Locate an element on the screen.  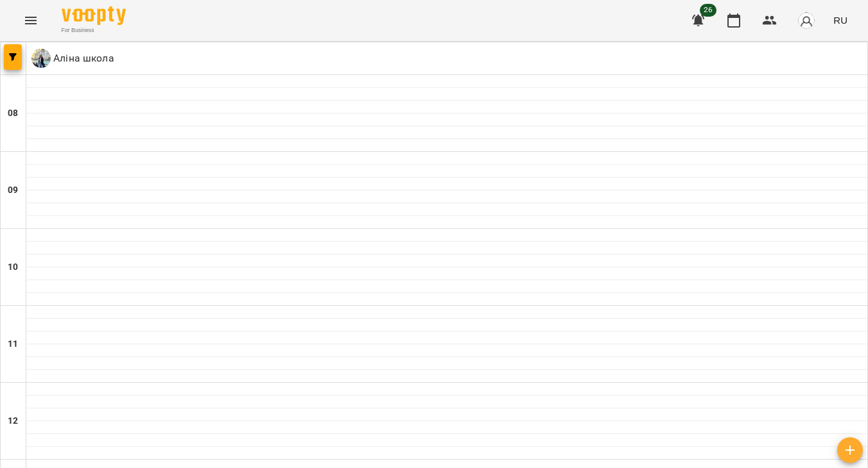
span: RU is located at coordinates (840, 20).